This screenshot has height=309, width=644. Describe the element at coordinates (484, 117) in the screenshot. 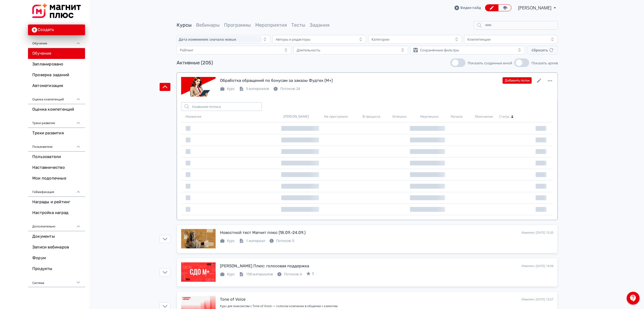

I see `span: Окончание` at that location.